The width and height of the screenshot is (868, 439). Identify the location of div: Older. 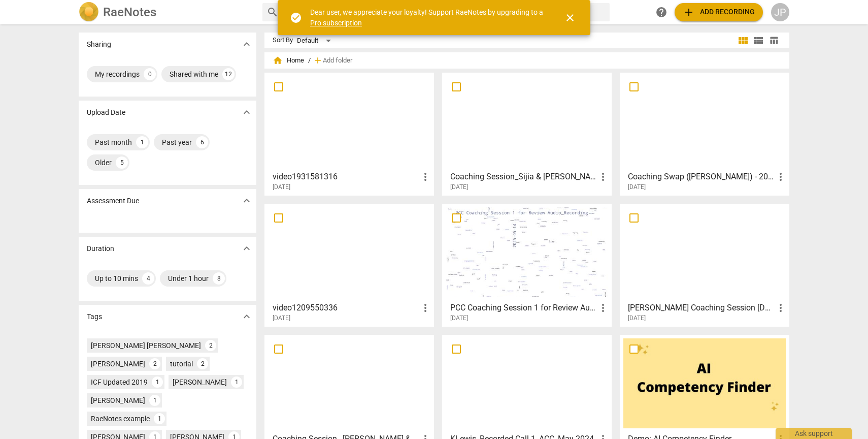
(103, 163).